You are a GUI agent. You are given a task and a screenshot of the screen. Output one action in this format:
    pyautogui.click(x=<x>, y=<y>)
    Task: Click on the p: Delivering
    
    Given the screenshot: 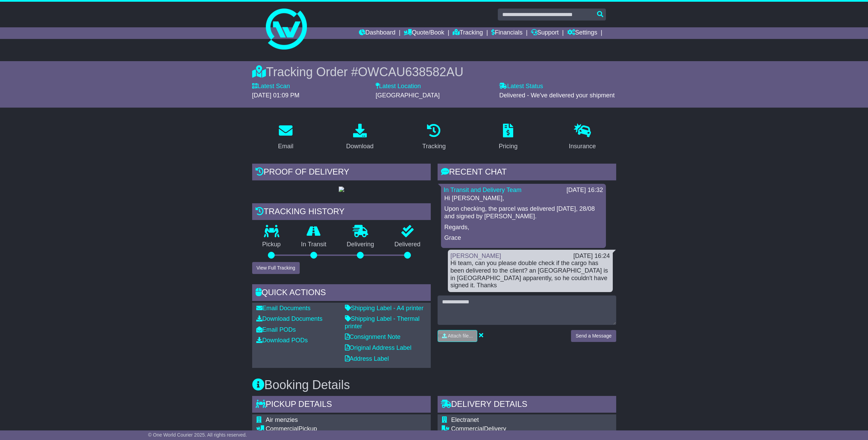 What is the action you would take?
    pyautogui.click(x=361, y=245)
    